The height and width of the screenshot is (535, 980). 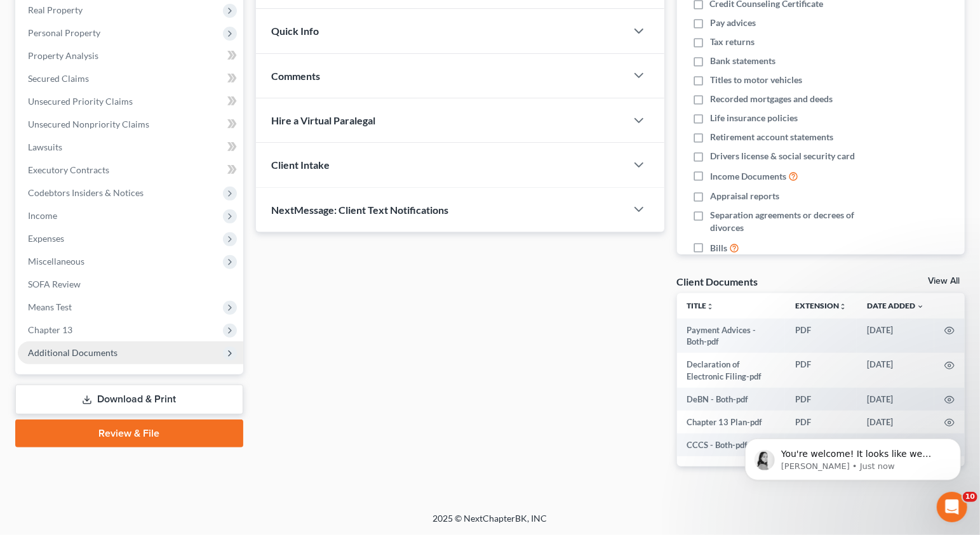 What do you see at coordinates (731, 422) in the screenshot?
I see `td: Chapter 13 Plan-pdf` at bounding box center [731, 422].